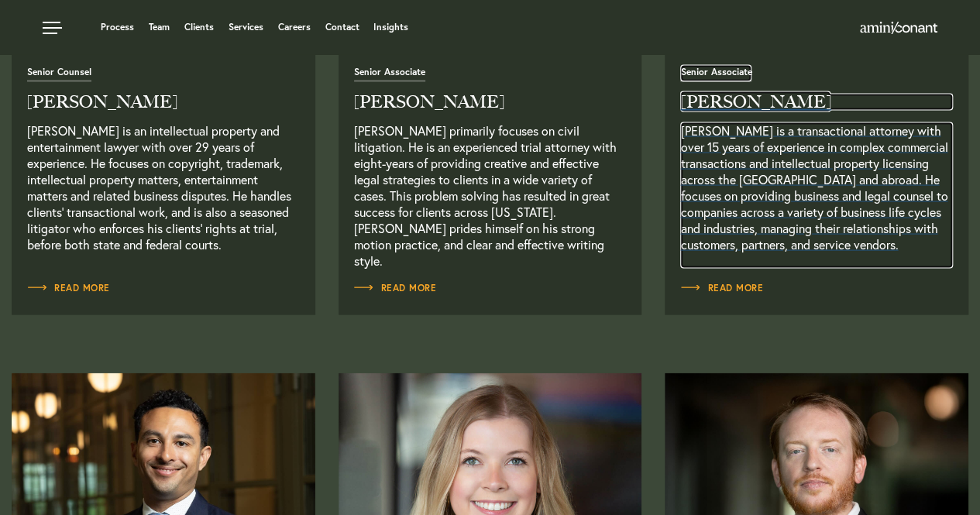  I want to click on a: Process, so click(117, 27).